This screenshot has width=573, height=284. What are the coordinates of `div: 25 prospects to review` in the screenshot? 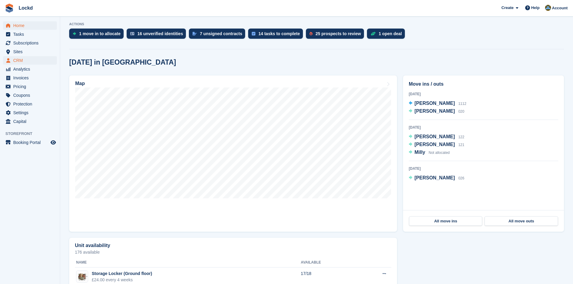 It's located at (338, 34).